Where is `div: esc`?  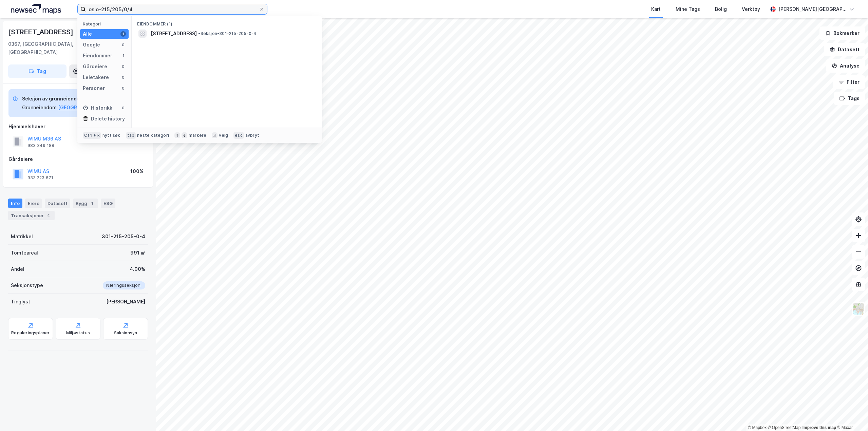 div: esc is located at coordinates (239, 135).